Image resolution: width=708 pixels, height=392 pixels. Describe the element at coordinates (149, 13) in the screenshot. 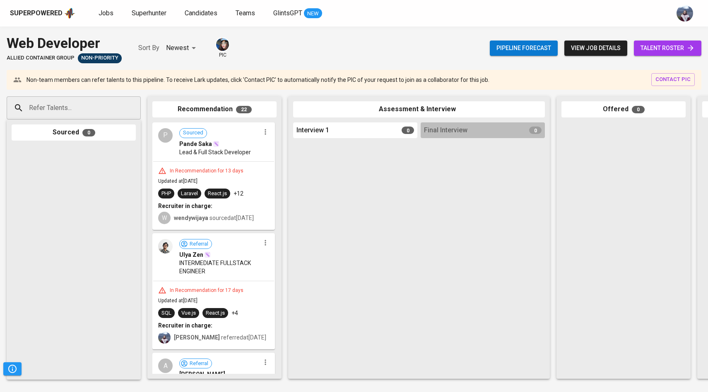

I see `span: Superhunter` at that location.